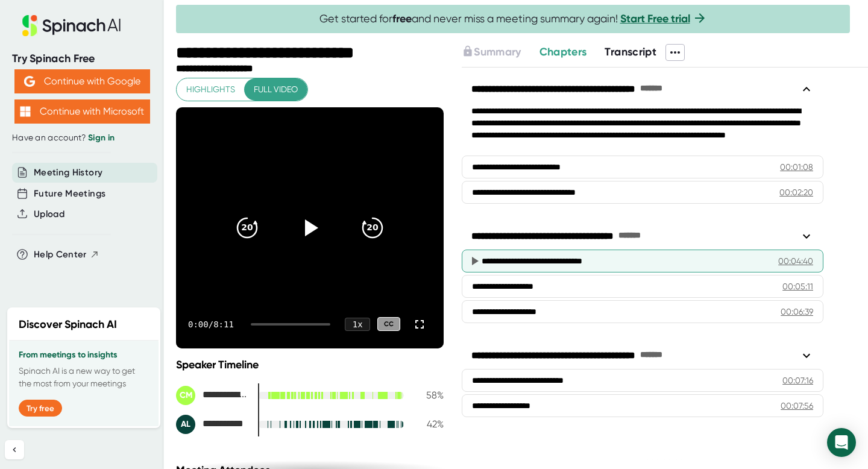 The width and height of the screenshot is (868, 469). What do you see at coordinates (796, 167) in the screenshot?
I see `div: 00:01:08` at bounding box center [796, 167].